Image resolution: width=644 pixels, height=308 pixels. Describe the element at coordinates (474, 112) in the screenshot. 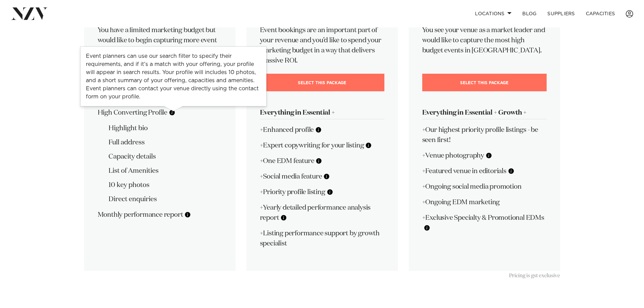

I see `strong: Everything in Essential + Growth +` at that location.